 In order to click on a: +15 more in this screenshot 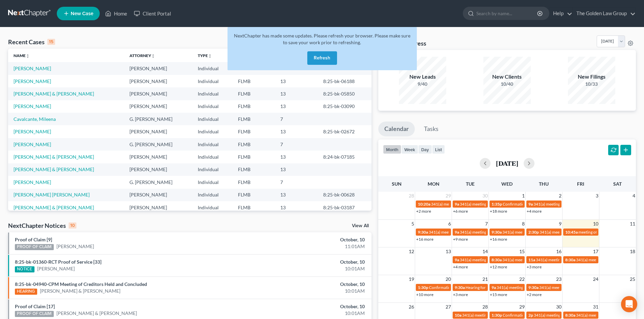, I will do `click(498, 294)`.